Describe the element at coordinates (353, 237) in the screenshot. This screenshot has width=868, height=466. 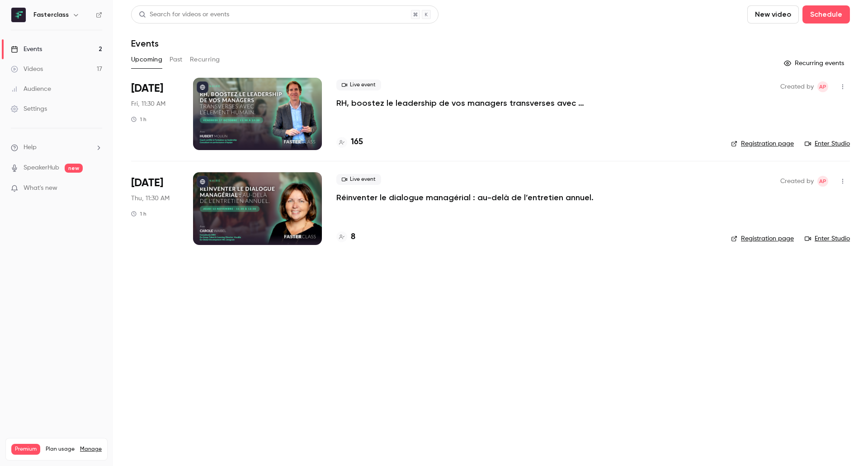
I see `h4: 8` at that location.